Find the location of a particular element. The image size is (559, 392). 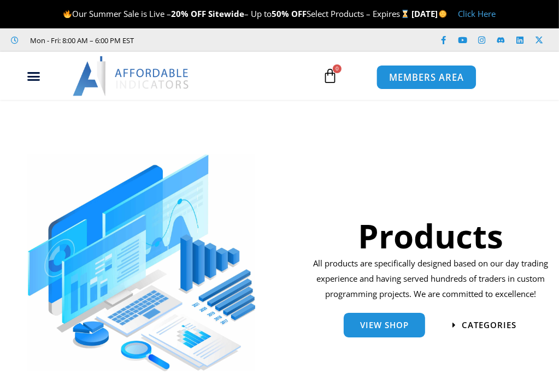

strong: Sitewide is located at coordinates (226, 14).